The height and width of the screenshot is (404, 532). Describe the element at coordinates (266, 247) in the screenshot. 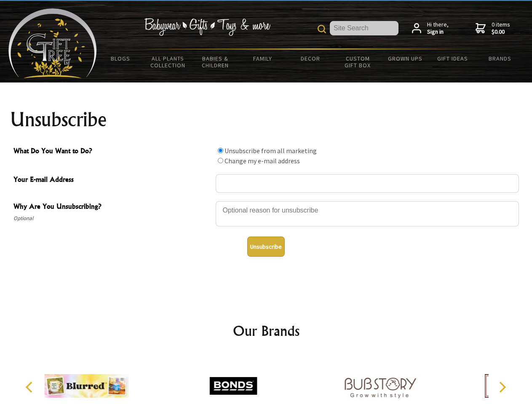

I see `button: Unsubscribe` at that location.